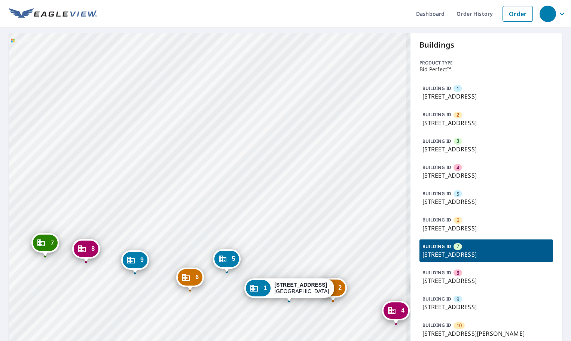 This screenshot has width=571, height=341. What do you see at coordinates (86, 250) in the screenshot?
I see `div: Dropped pin, building 8, Commercial property, 12121 Sugar Mill Rd Longmont, CO 80501` at bounding box center [86, 250].